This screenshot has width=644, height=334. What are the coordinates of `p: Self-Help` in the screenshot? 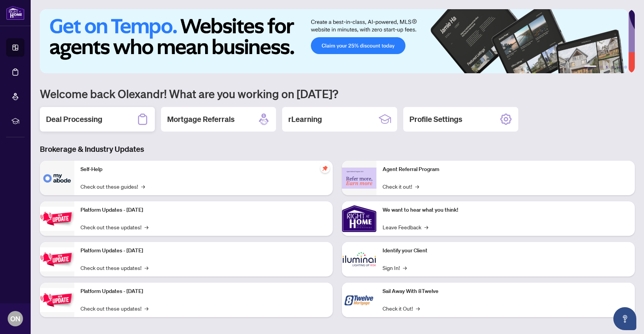 It's located at (204, 169).